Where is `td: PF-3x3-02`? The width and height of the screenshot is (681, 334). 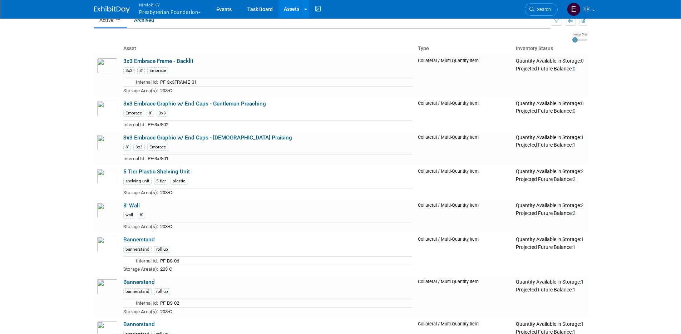 td: PF-3x3-02 is located at coordinates (279, 124).